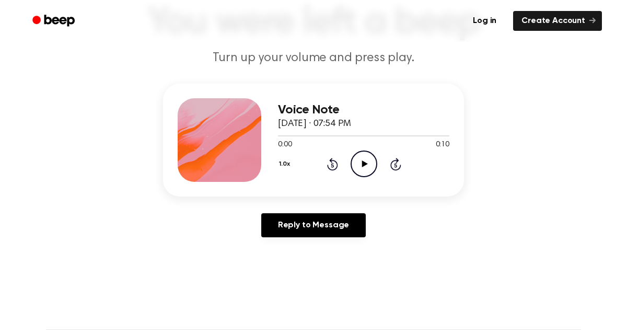 This screenshot has height=334, width=627. Describe the element at coordinates (314, 58) in the screenshot. I see `p: Turn up your volume and press play.` at that location.